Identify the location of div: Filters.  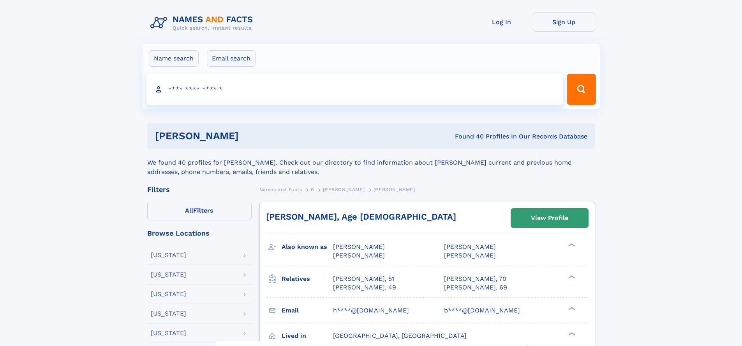
(200, 189).